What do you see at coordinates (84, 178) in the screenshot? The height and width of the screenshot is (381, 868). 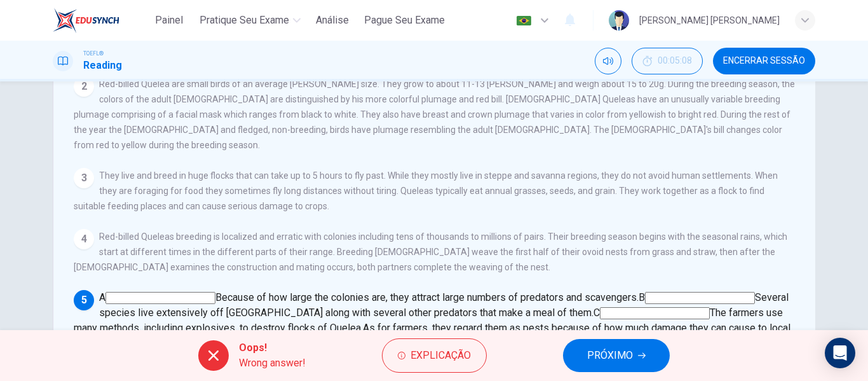 I see `div: 3` at bounding box center [84, 178].